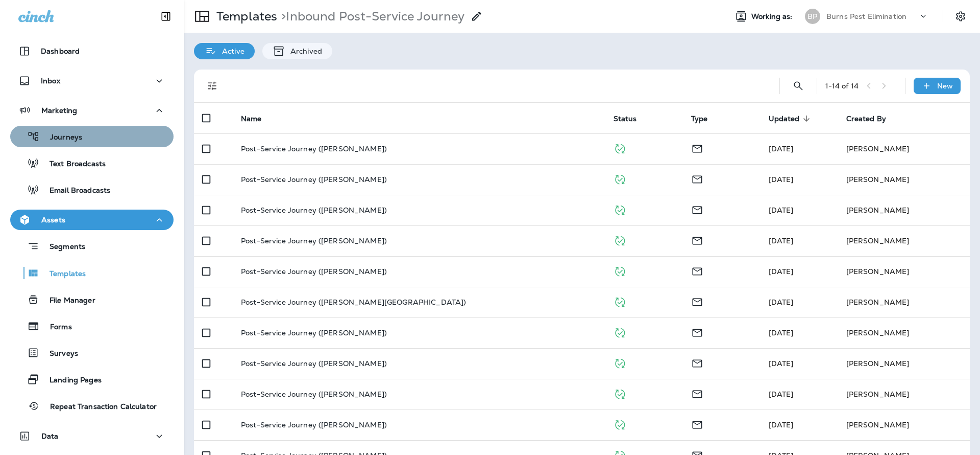  What do you see at coordinates (92, 273) in the screenshot?
I see `button: Templates` at bounding box center [92, 273].